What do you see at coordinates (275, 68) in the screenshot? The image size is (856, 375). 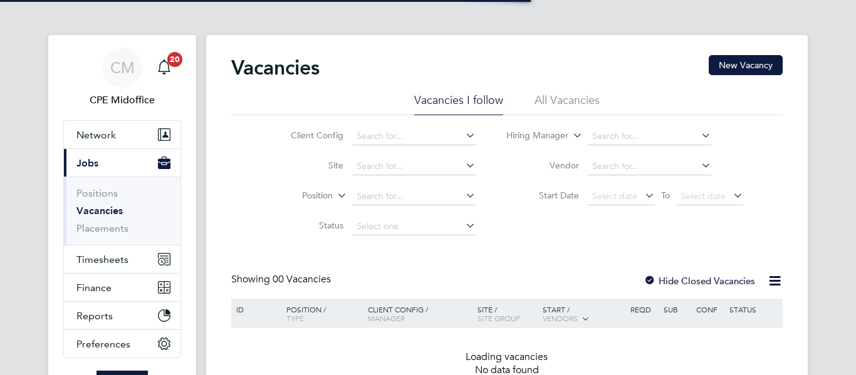 I see `h2: Vacancies` at bounding box center [275, 68].